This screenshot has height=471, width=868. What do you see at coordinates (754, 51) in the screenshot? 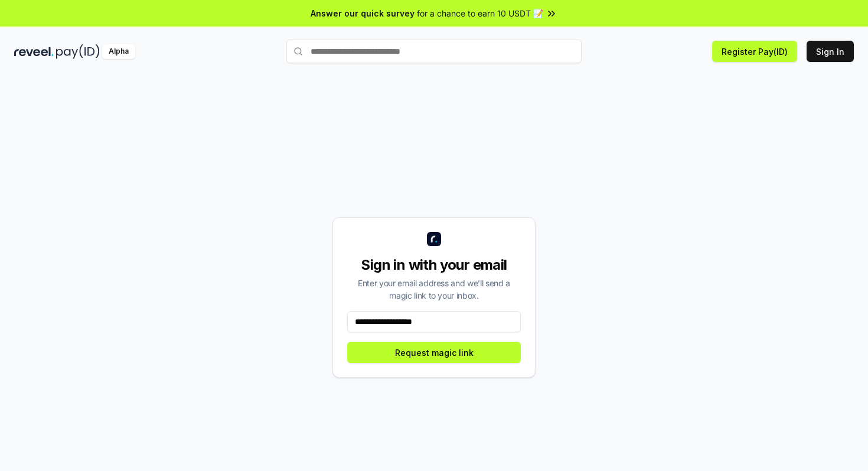
I see `button: Register Pay(ID)` at bounding box center [754, 51].